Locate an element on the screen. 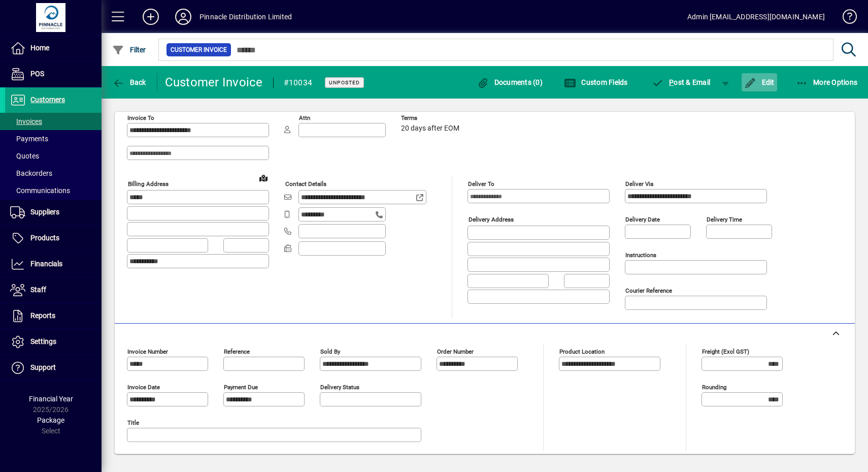  mat-label: Payment due is located at coordinates (241, 387).